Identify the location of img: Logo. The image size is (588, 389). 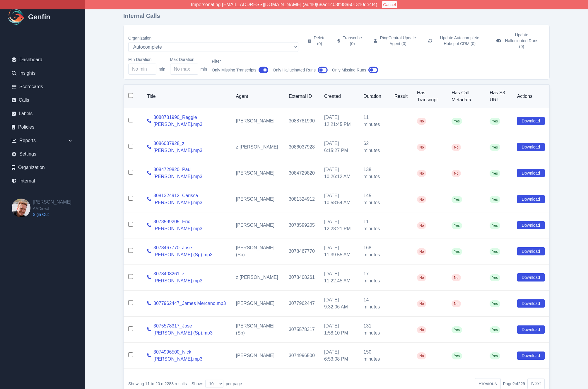
(16, 17).